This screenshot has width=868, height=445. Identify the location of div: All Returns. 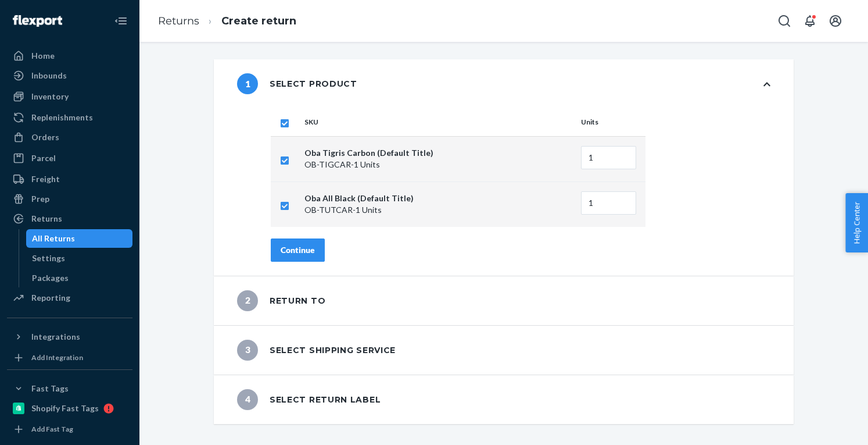
(54, 239).